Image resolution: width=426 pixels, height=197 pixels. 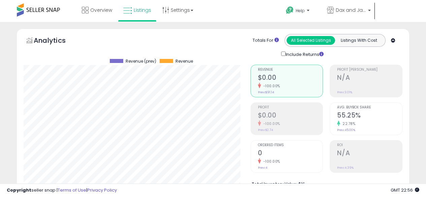 What do you see at coordinates (348, 124) in the screenshot?
I see `small: 22.78%` at bounding box center [348, 124].